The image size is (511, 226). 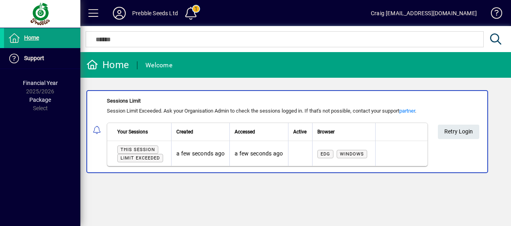 What do you see at coordinates (159, 65) in the screenshot?
I see `div: Welcome` at bounding box center [159, 65].